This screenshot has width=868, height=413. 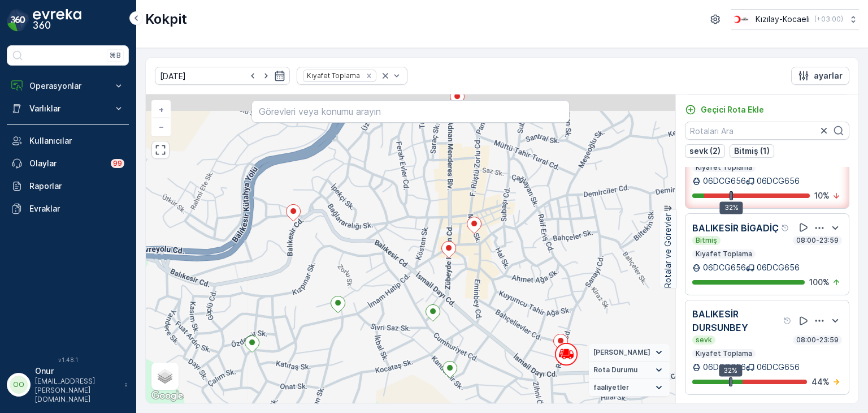 What do you see at coordinates (828, 76) in the screenshot?
I see `p: ayarlar` at bounding box center [828, 76].